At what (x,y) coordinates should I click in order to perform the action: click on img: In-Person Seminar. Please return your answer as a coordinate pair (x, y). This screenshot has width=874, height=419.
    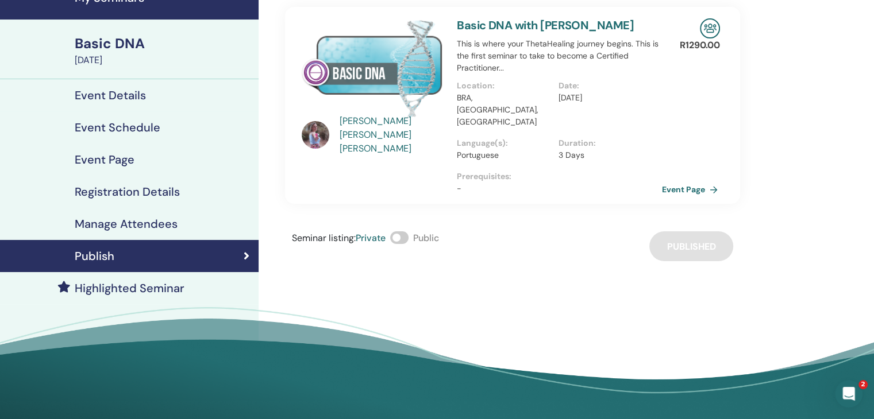
    Looking at the image, I should click on (710, 28).